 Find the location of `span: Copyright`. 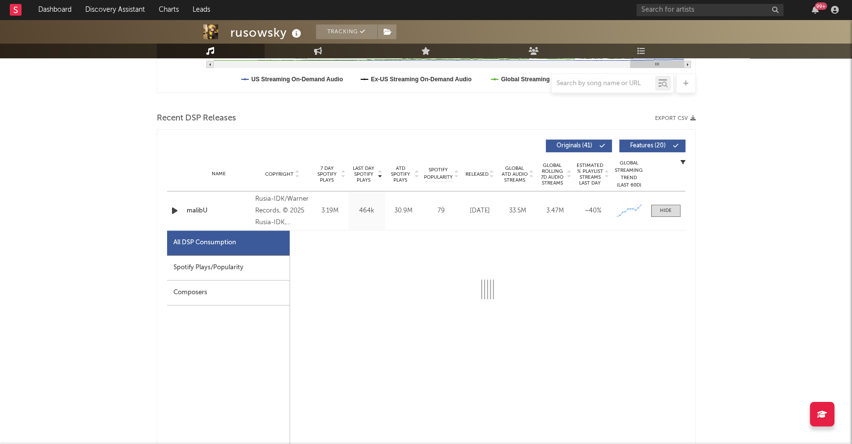

span: Copyright is located at coordinates (279, 174).